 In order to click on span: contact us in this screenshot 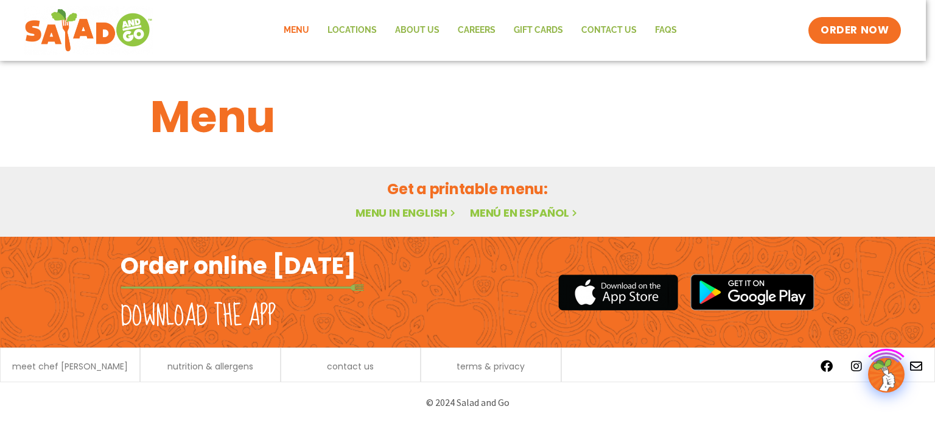, I will do `click(350, 366)`.